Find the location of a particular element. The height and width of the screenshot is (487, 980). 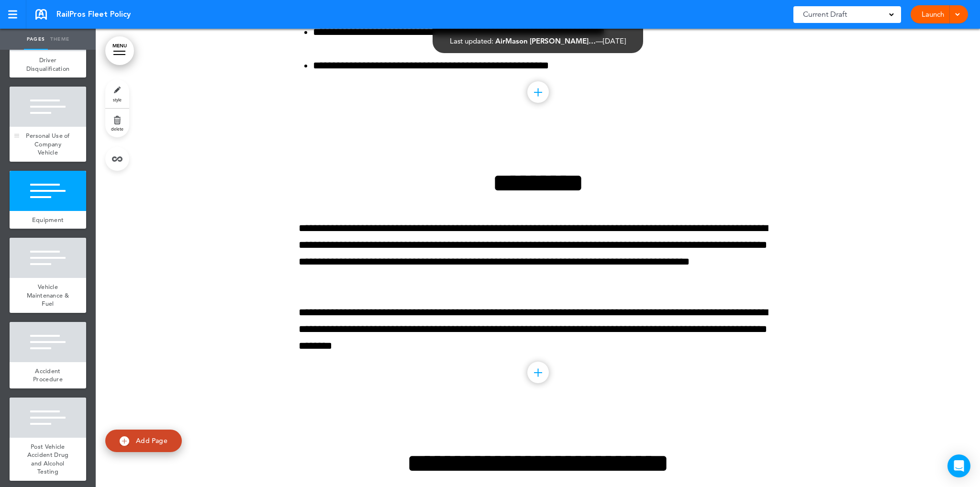

a: Vehicle Maintenance & Fuel is located at coordinates (48, 295).